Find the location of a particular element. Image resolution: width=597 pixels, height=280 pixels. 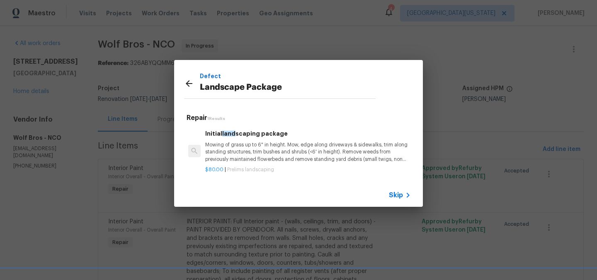

span: land is located at coordinates (229, 134).